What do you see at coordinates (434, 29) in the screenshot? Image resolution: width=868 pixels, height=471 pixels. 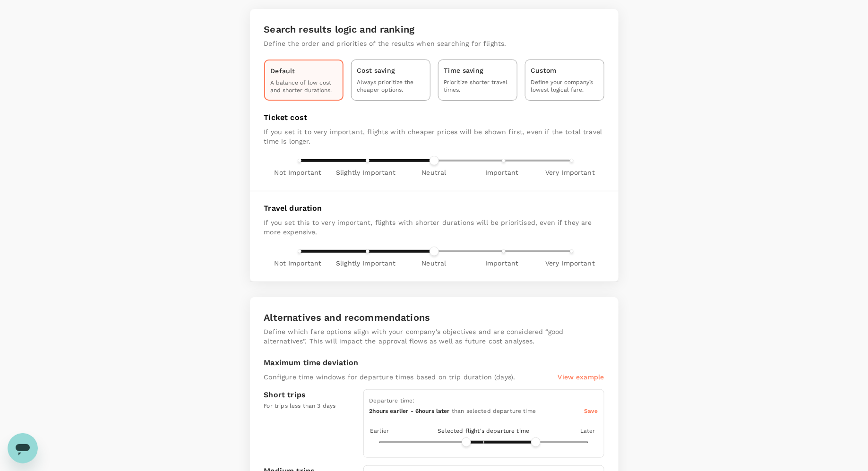 I see `p: Search results logic and ranking` at bounding box center [434, 29].